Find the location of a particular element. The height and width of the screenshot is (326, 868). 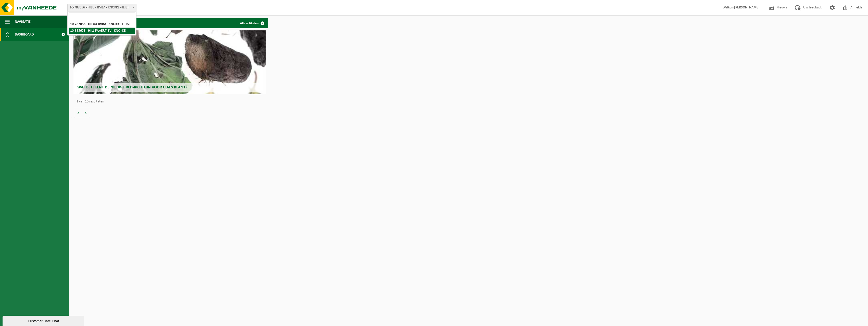

li: 10-787056 - HILUX BVBA - KNOKKE-HEIST is located at coordinates (102, 25).